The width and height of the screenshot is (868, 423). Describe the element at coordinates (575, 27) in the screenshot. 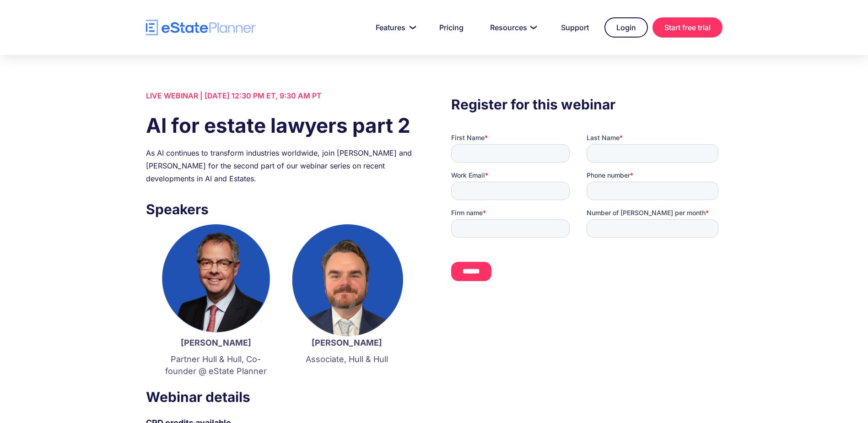

I see `a: Support` at that location.